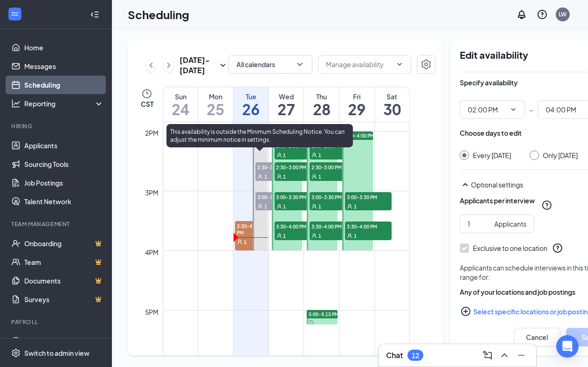 The image size is (588, 367). I want to click on svg: Clock, so click(147, 94).